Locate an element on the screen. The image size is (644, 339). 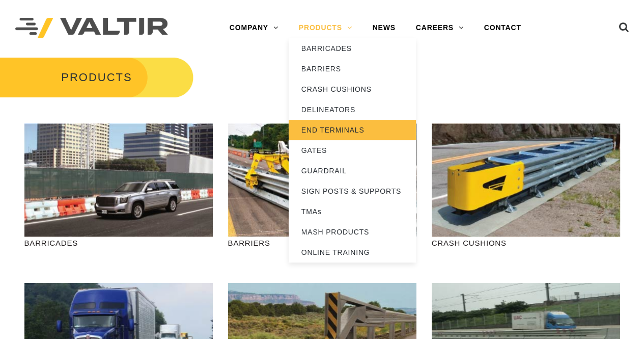
a: PRODUCTS is located at coordinates (325, 28).